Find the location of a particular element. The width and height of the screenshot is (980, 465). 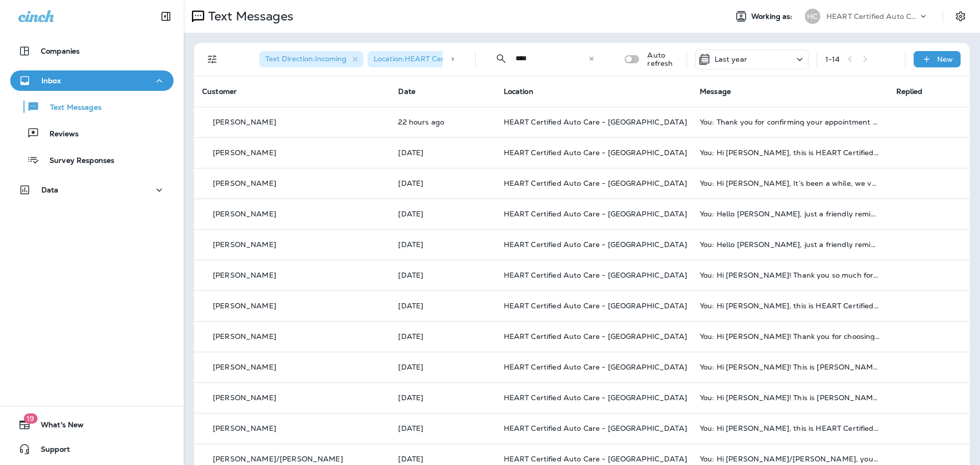

span: Customer is located at coordinates (220, 92).